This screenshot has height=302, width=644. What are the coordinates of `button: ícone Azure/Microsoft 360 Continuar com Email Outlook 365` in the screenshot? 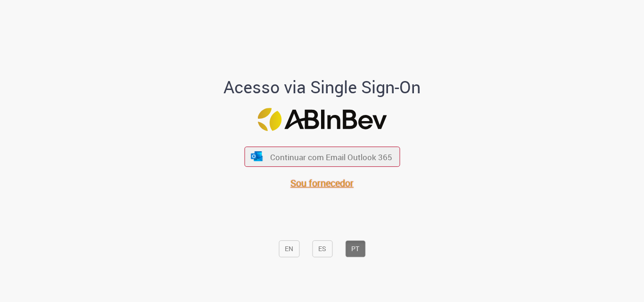 It's located at (322, 157).